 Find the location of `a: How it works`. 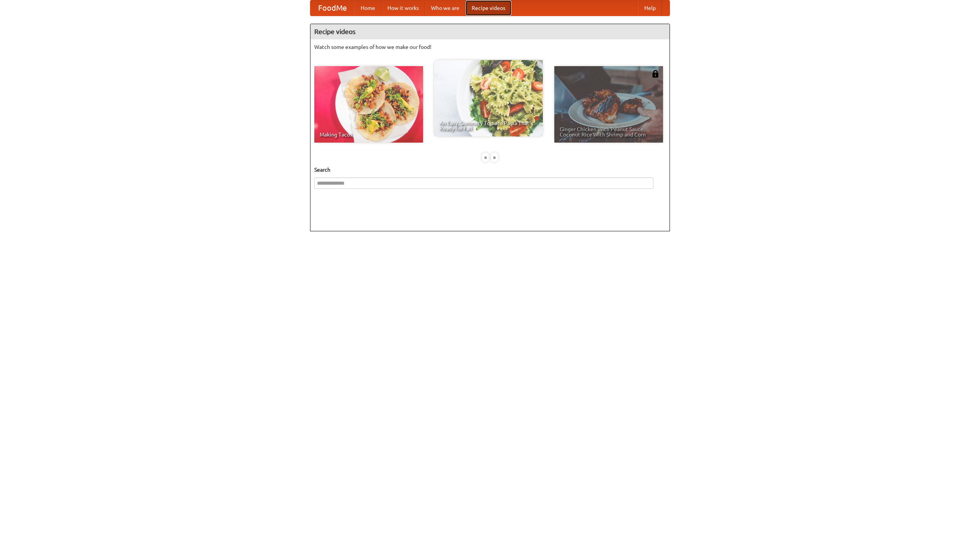

a: How it works is located at coordinates (403, 8).